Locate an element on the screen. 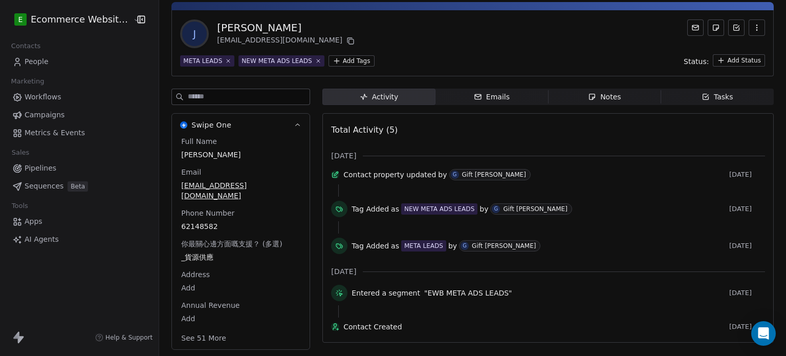 The height and width of the screenshot is (356, 786). span: Contacts is located at coordinates (26, 46).